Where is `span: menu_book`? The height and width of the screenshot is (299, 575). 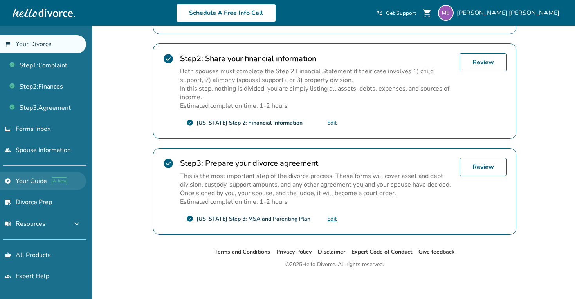
span: menu_book is located at coordinates (8, 223).